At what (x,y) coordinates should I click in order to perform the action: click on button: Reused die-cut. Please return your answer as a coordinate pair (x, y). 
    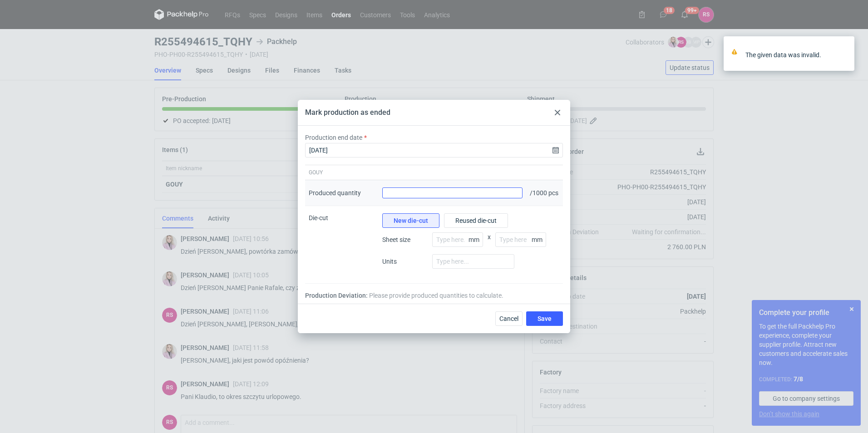
    Looking at the image, I should click on (476, 221).